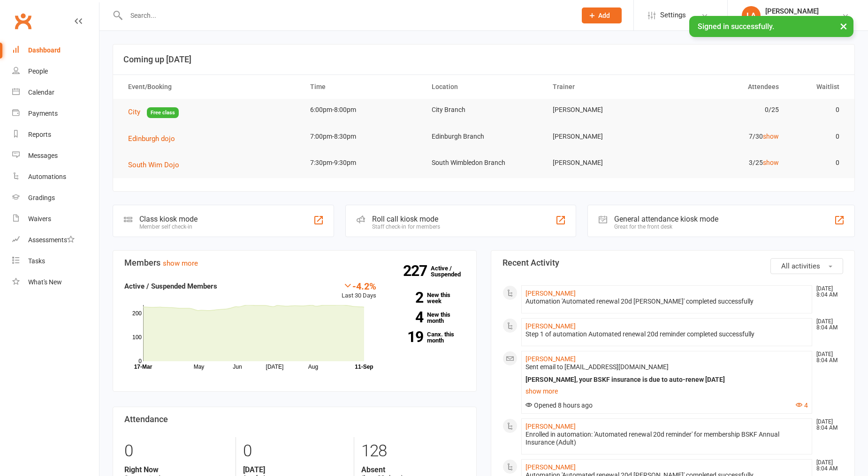 Image resolution: width=868 pixels, height=476 pixels. Describe the element at coordinates (56, 261) in the screenshot. I see `a: Tasks` at that location.